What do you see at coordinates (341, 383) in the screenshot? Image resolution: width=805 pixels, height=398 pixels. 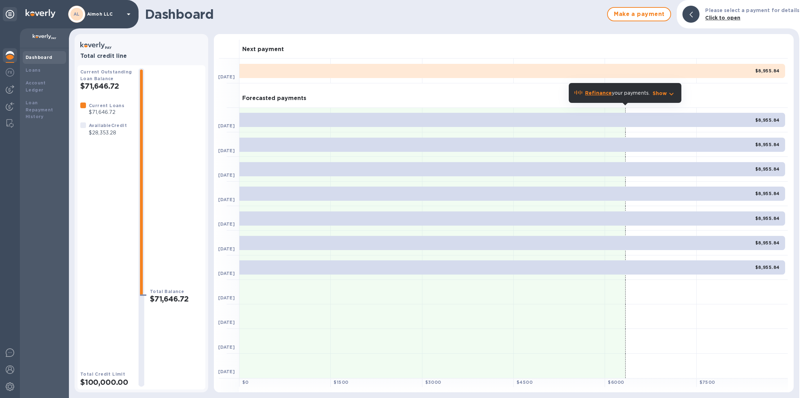 I see `b: $ 1500` at bounding box center [341, 383].